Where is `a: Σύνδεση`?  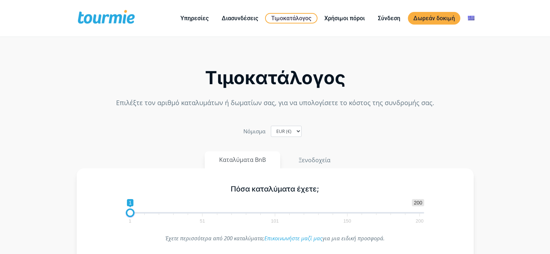 a: Σύνδεση is located at coordinates (389, 18).